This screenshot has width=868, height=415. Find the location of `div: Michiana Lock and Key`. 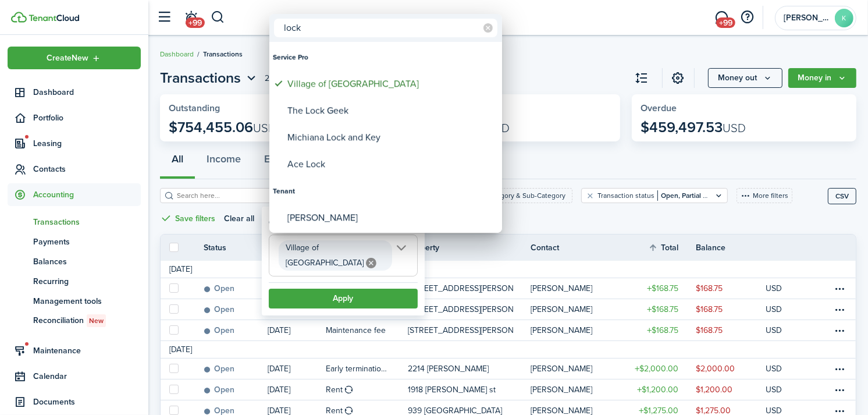

div: Michiana Lock and Key is located at coordinates (391, 138).